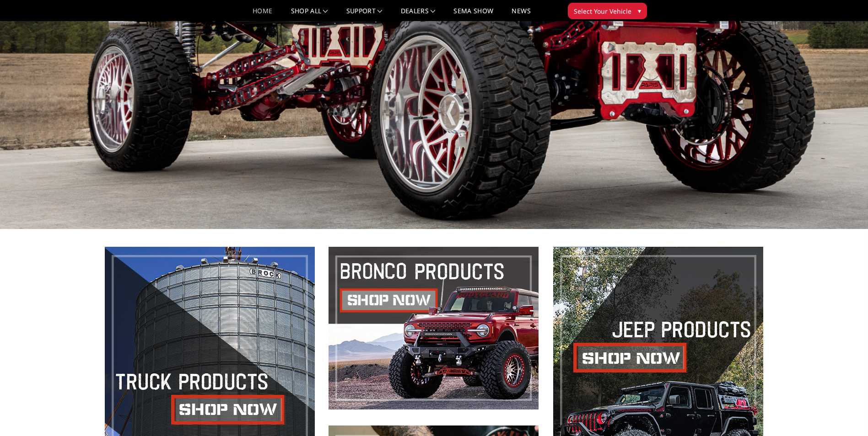 Image resolution: width=868 pixels, height=436 pixels. Describe the element at coordinates (309, 14) in the screenshot. I see `a: shop all` at that location.